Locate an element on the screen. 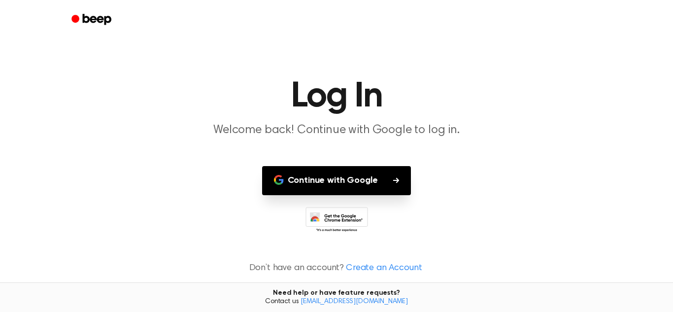 The width and height of the screenshot is (673, 312). button: Continue with Google is located at coordinates (337, 180).